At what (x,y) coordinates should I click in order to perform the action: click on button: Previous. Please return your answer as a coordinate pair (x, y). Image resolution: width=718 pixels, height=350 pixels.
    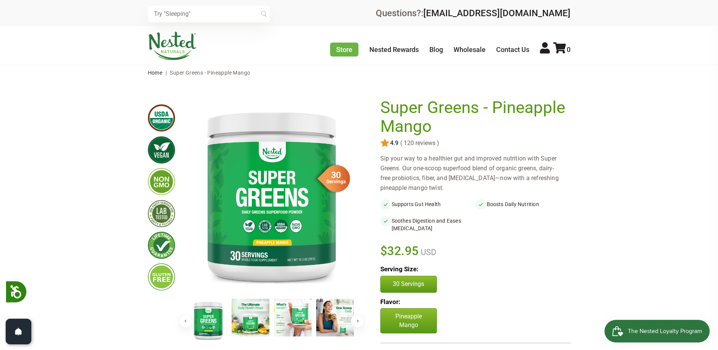
    Looking at the image, I should click on (186, 321).